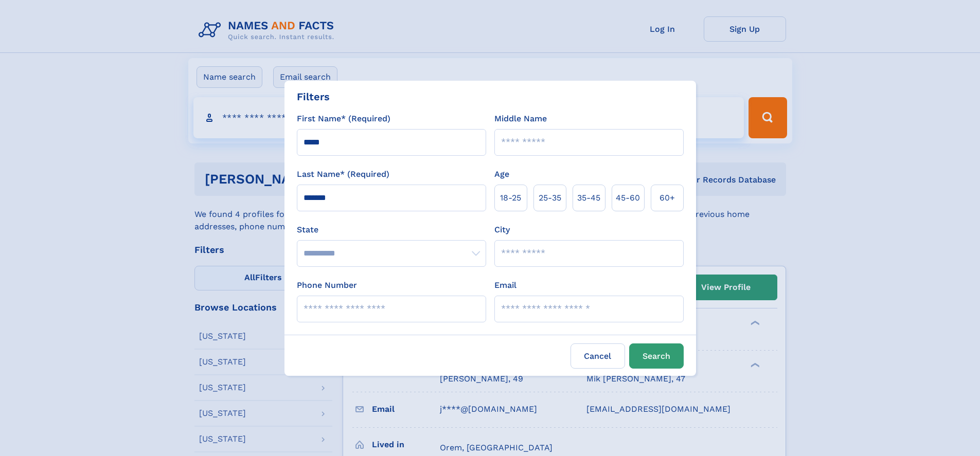 The image size is (980, 456). Describe the element at coordinates (521, 119) in the screenshot. I see `label: Middle Name` at that location.